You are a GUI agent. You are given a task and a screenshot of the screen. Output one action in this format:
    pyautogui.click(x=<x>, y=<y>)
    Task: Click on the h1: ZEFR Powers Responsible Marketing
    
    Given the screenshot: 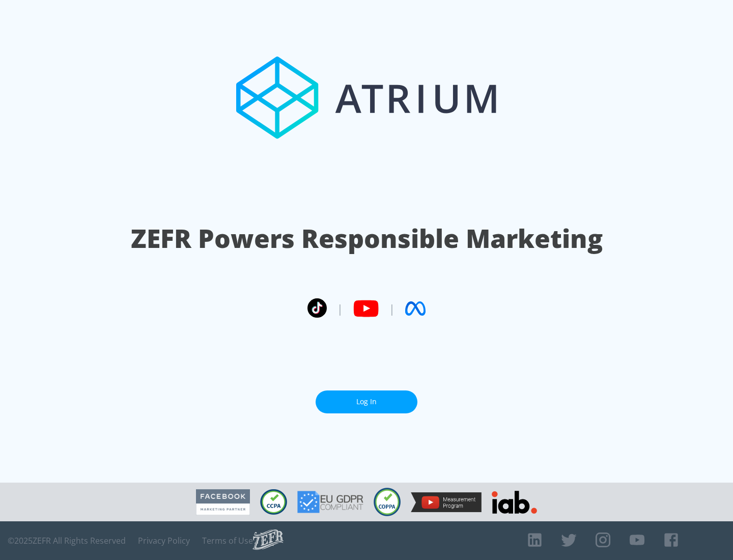 What is the action you would take?
    pyautogui.click(x=367, y=239)
    